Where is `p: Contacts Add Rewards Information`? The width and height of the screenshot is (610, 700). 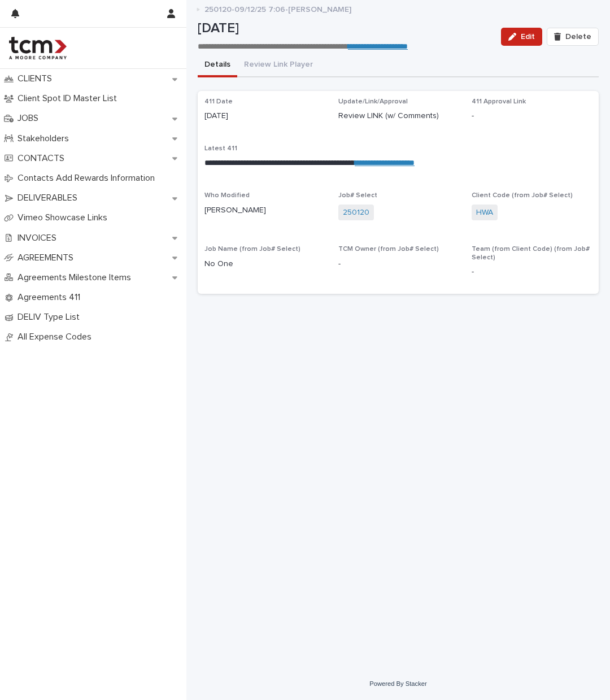 p: Contacts Add Rewards Information is located at coordinates (88, 178).